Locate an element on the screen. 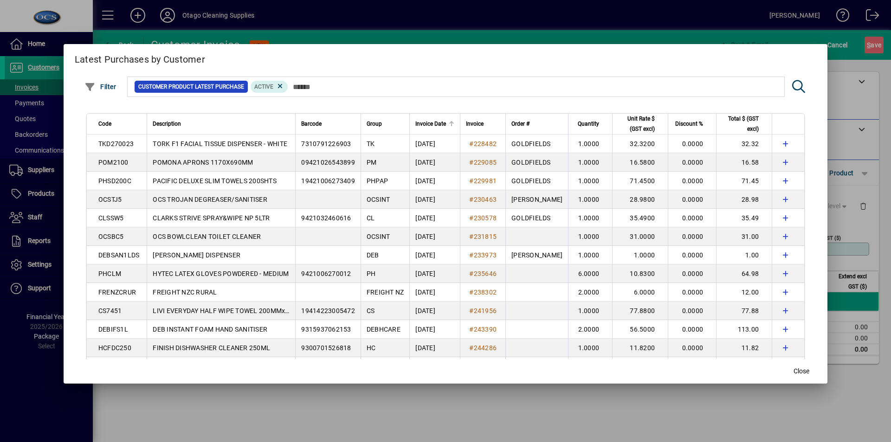 The image size is (891, 442). span: POMONA APRONS 1170X690MM is located at coordinates (203, 162).